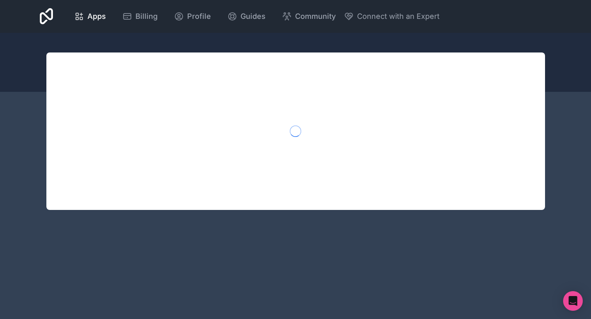 Image resolution: width=591 pixels, height=319 pixels. Describe the element at coordinates (392, 16) in the screenshot. I see `button: Connect with an Expert` at that location.